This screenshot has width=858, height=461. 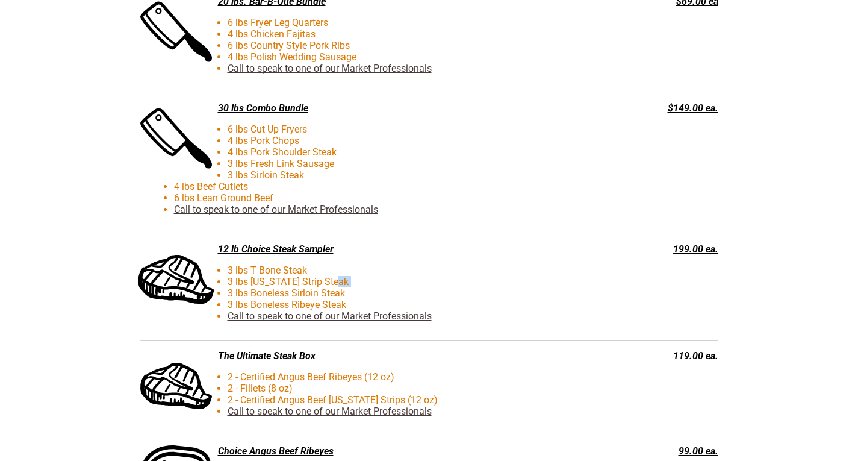 I want to click on li: 3 lbs Boneless Sirloin Steak, so click(x=390, y=293).